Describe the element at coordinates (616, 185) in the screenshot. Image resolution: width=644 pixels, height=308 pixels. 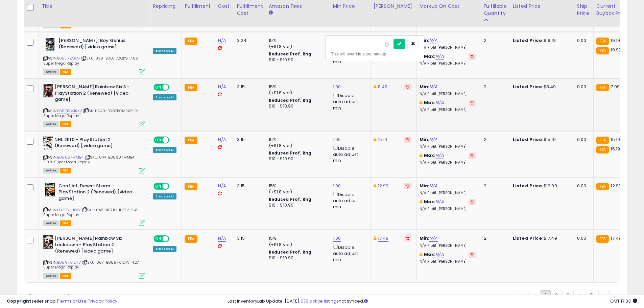
I see `span: 12.99` at that location.